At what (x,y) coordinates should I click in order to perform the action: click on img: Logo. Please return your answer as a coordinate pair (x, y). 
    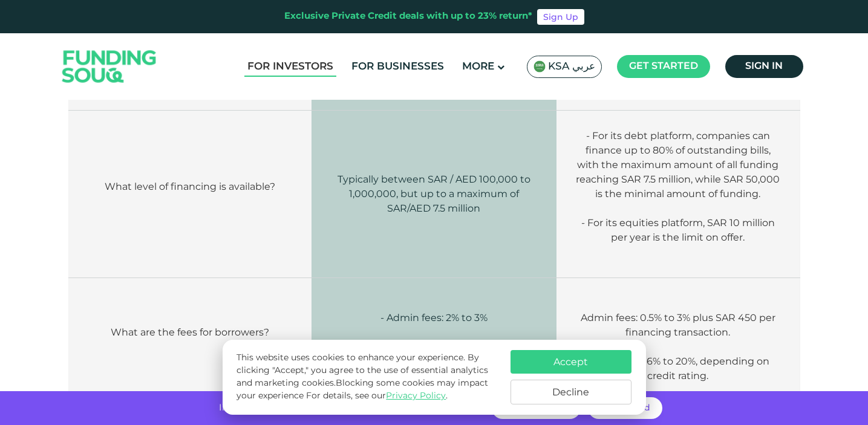
    Looking at the image, I should click on (109, 66).